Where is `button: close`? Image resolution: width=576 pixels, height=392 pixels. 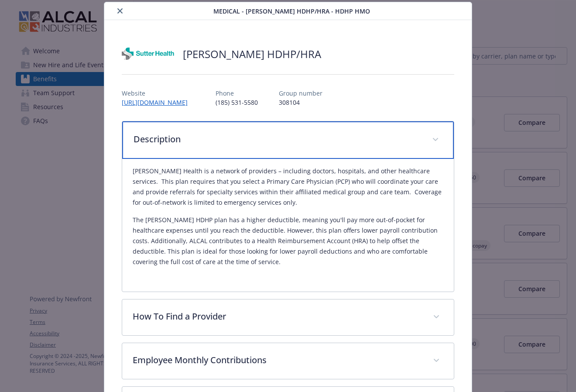
button: close is located at coordinates (120, 11).